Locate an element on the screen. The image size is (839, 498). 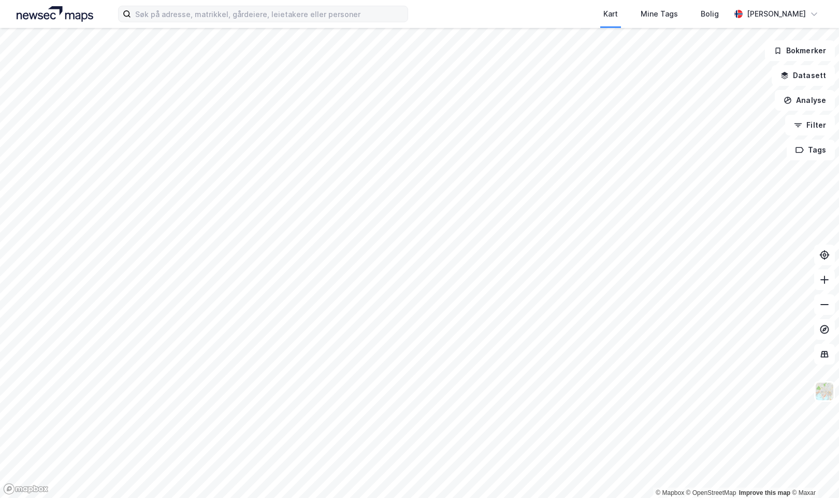
input: Søk på adresse, matrikkel, gårdeiere, leietakere eller personer is located at coordinates (269, 14).